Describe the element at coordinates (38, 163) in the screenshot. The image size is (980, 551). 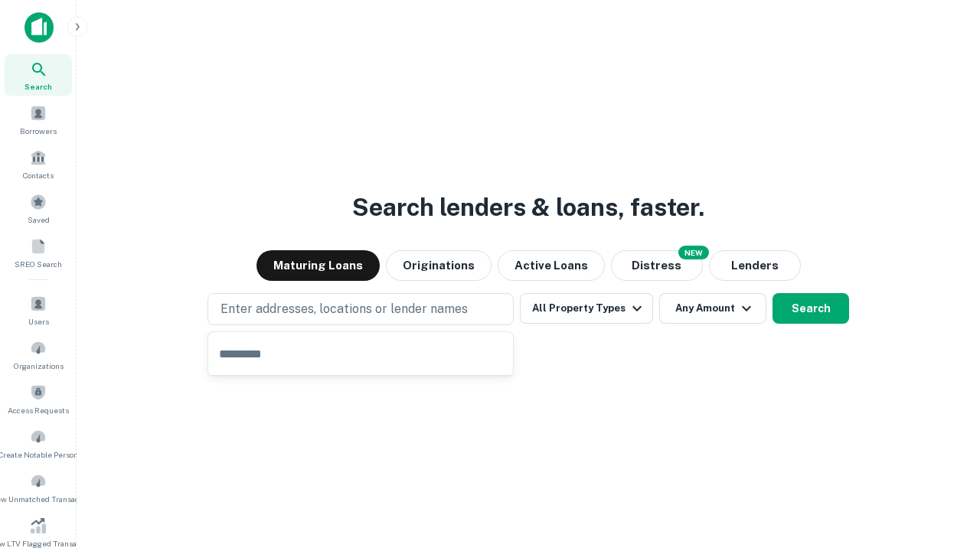
I see `a: Contacts` at that location.